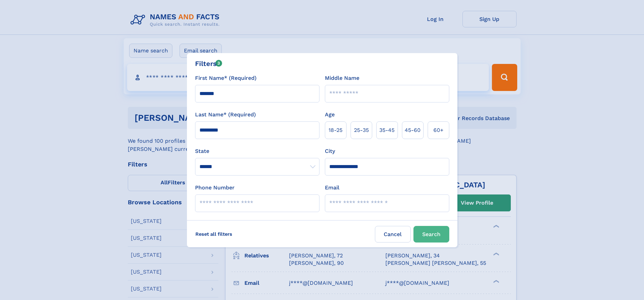 This screenshot has width=644, height=300. What do you see at coordinates (387, 130) in the screenshot?
I see `span: 35‑45` at bounding box center [387, 130].